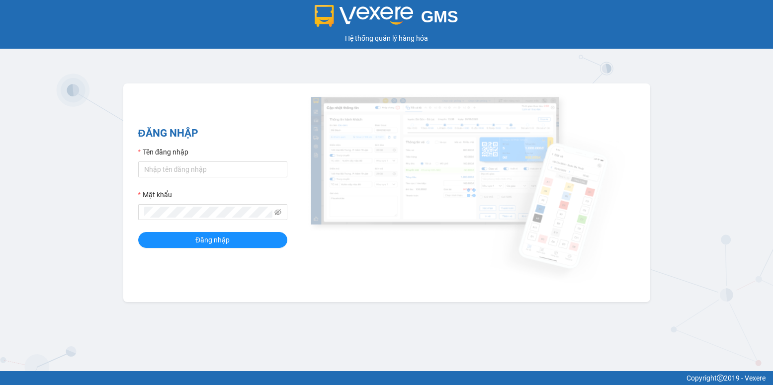 The image size is (773, 385). What do you see at coordinates (213, 133) in the screenshot?
I see `h2: ĐĂNG NHẬP` at bounding box center [213, 133].